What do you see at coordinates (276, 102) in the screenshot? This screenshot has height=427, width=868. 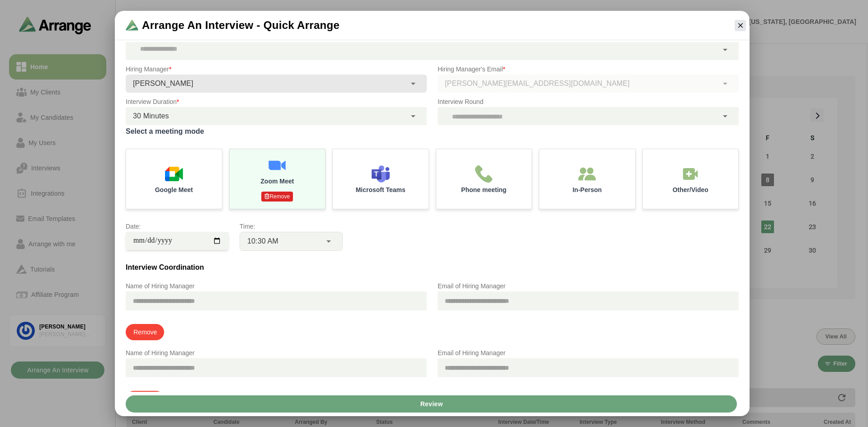 I see `p: Interview Duration` at bounding box center [276, 102].